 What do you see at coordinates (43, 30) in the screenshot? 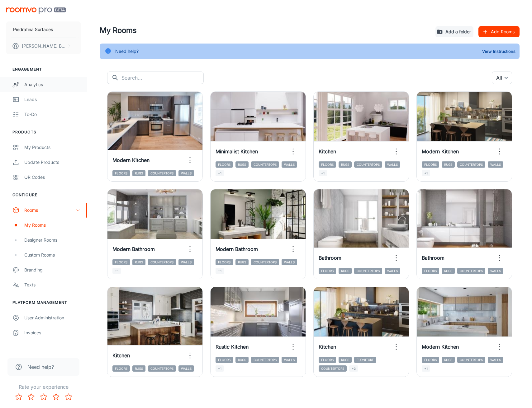
I see `button: Piedrafina Surfaces` at bounding box center [43, 30].